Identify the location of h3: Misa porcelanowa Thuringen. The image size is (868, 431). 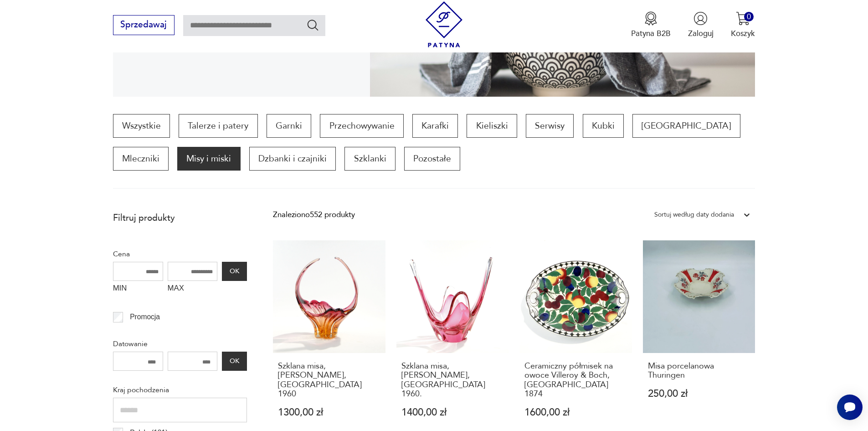
(699, 370).